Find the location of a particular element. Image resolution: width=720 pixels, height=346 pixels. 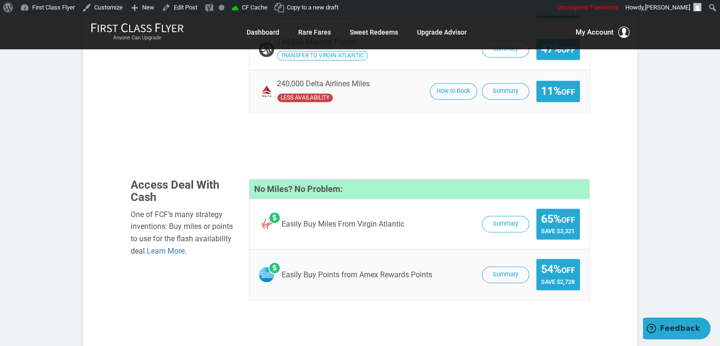

small: Anyone Can Upgrade is located at coordinates (137, 38).